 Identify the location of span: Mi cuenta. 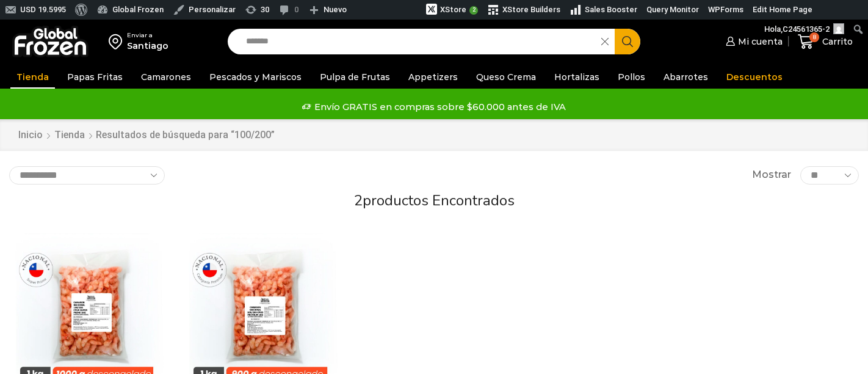
(759, 42).